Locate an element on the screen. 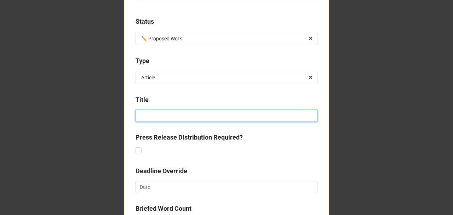 The height and width of the screenshot is (215, 453). div: ✏️ Proposed Work is located at coordinates (162, 39).